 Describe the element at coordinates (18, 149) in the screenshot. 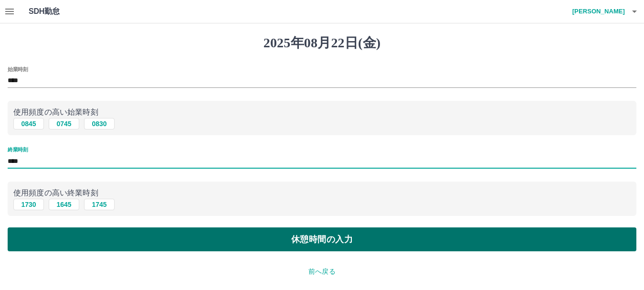

I see `label: 終業時刻` at that location.